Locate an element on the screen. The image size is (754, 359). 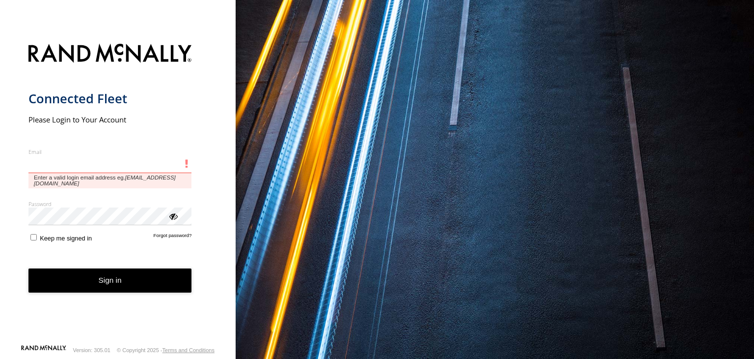
a: Terms and Conditions is located at coordinates (189, 350).